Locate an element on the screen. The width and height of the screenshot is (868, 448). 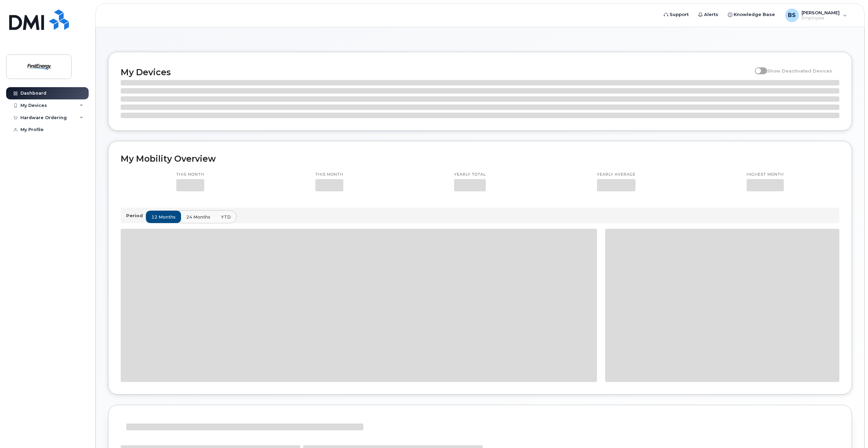
span: 24 months is located at coordinates (198, 217).